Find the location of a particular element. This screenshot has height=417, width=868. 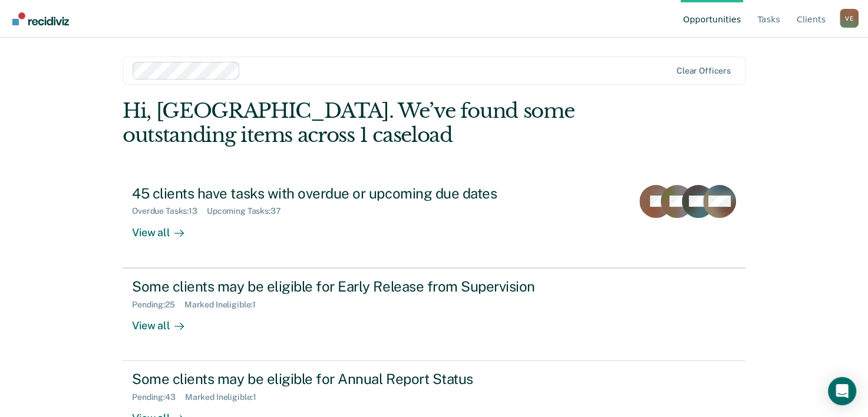

div: 45 clients have tasks with overdue or upcoming due dates is located at coordinates (339, 194).